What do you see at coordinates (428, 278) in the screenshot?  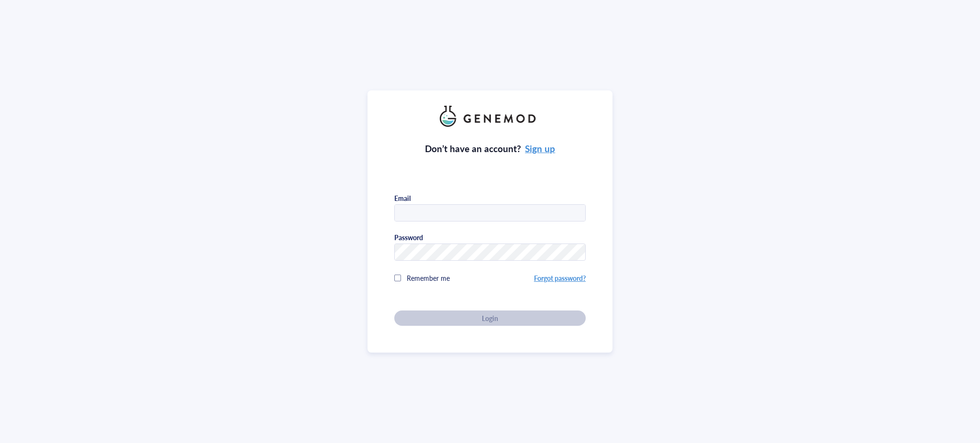 I see `span: Remember me` at bounding box center [428, 278].